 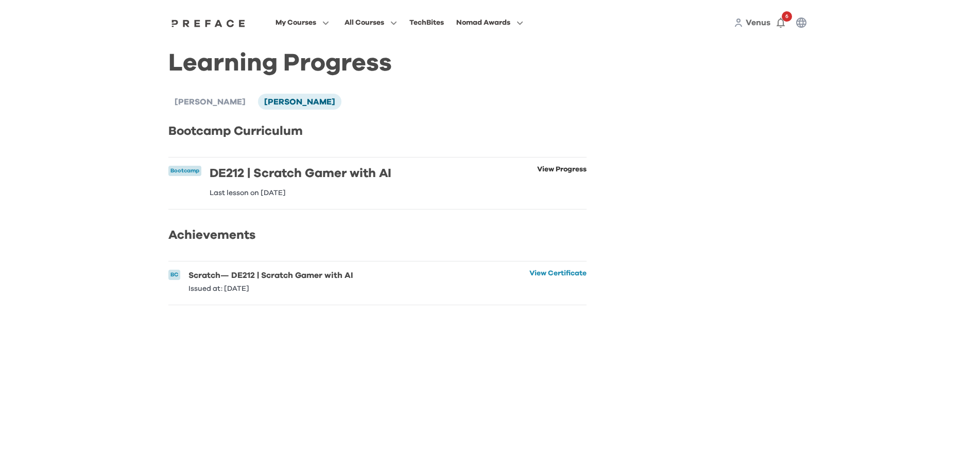 I want to click on h1: Learning Progress, so click(x=378, y=63).